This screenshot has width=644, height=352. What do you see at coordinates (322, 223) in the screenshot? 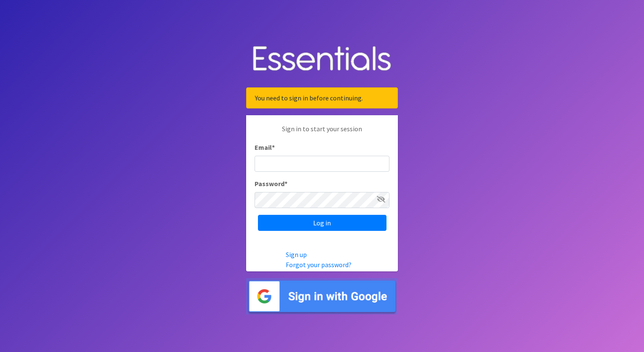
I see `input: Log in` at bounding box center [322, 223].